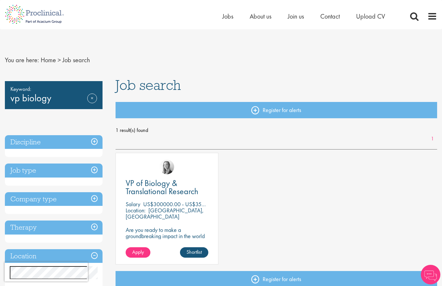 The height and width of the screenshot is (286, 442). What do you see at coordinates (276, 130) in the screenshot?
I see `span: 1 result(s) found` at bounding box center [276, 130].